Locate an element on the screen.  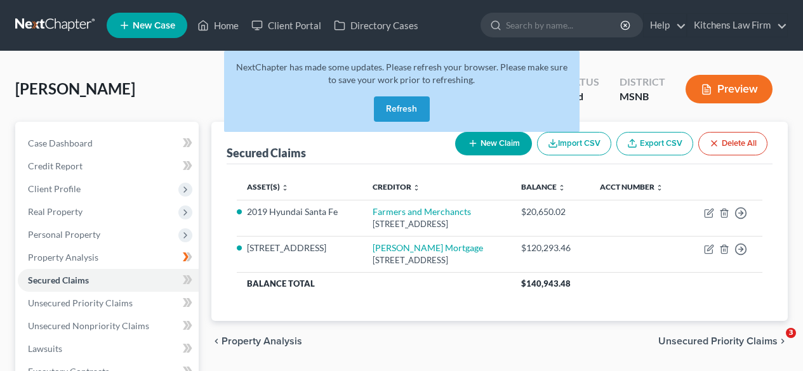
li: 2019 Hyundai Santa Fe is located at coordinates (300, 212).